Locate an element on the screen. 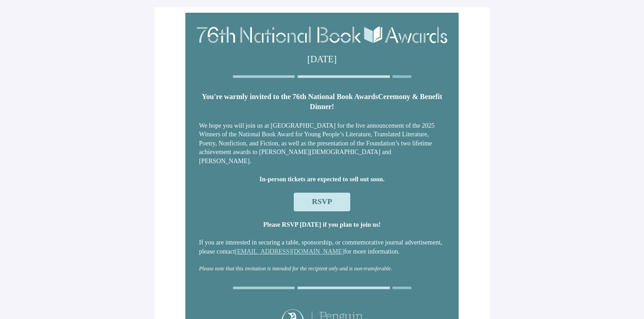  p: If you are interested in securing a table, sponsorship, or commemorative journal advertisement, p... is located at coordinates (322, 247).